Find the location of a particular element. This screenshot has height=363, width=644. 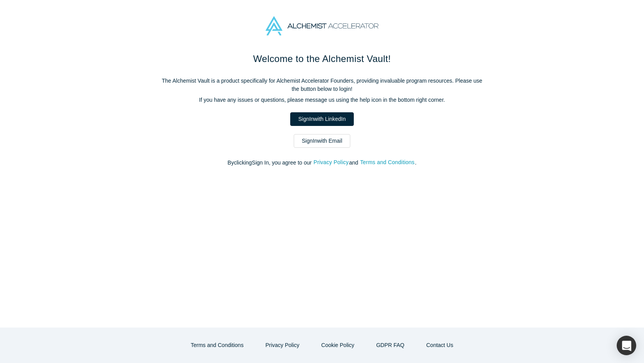

p: By clicking Sign In , you agree to our and . is located at coordinates (322, 163).